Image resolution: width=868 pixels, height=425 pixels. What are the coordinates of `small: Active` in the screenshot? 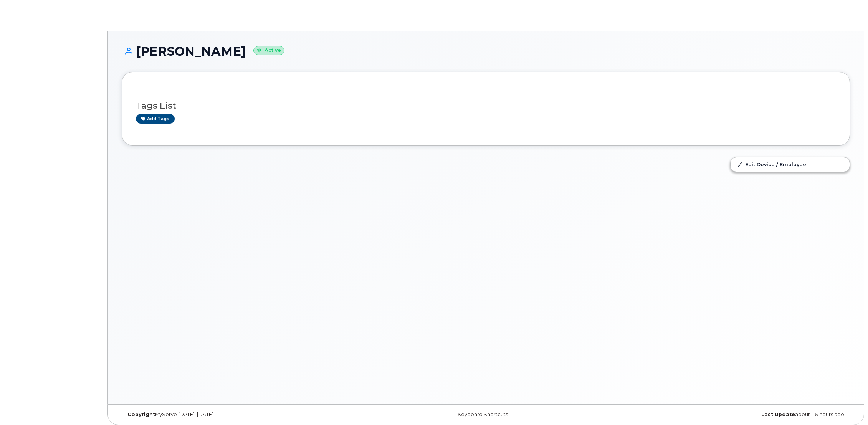 It's located at (269, 50).